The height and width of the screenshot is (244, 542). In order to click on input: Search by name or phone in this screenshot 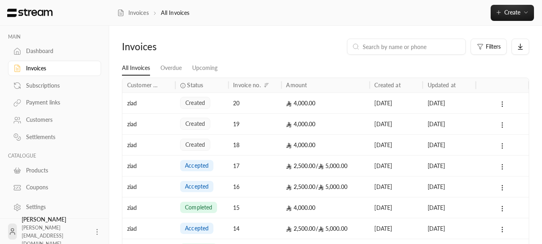, I will do `click(412, 47)`.